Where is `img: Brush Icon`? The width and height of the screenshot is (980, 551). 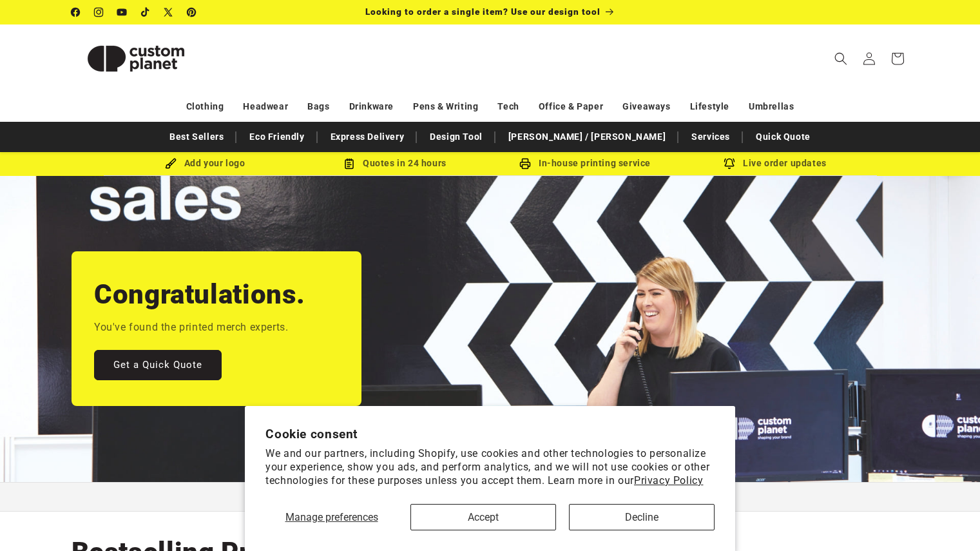
img: Brush Icon is located at coordinates (171, 164).